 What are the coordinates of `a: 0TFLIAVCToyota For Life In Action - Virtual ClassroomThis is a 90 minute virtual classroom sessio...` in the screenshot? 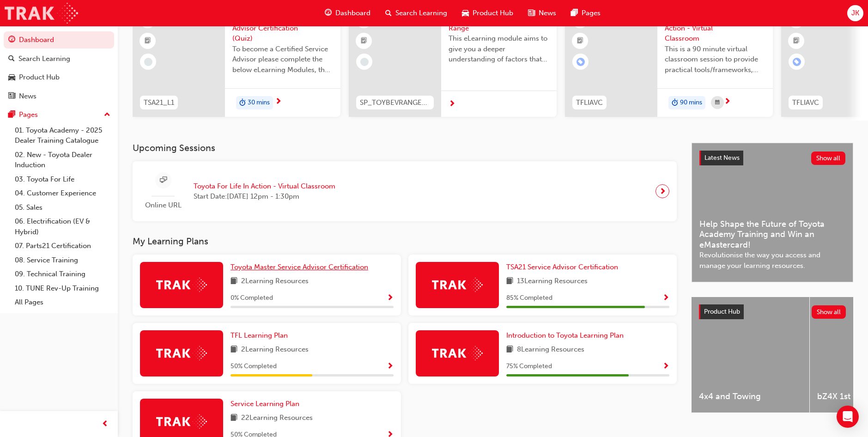 It's located at (669, 61).